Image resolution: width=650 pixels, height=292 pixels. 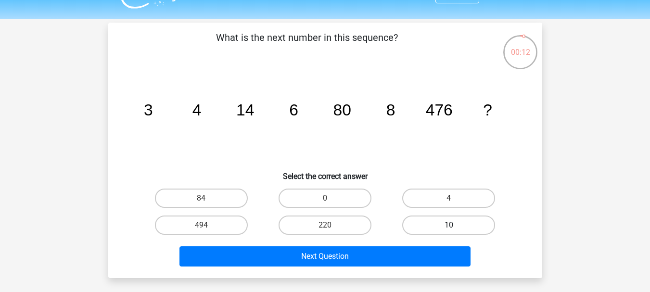 What do you see at coordinates (325, 198) in the screenshot?
I see `label: 0` at bounding box center [325, 198].